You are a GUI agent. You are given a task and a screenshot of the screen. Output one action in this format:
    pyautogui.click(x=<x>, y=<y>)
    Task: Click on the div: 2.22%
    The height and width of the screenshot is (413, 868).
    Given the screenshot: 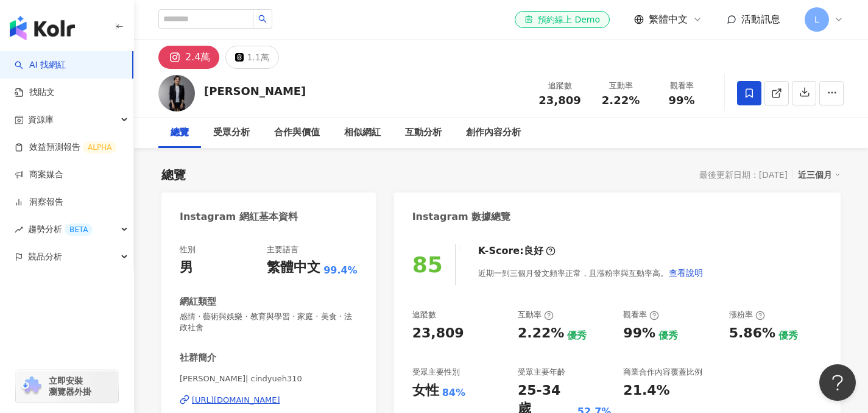 What is the action you would take?
    pyautogui.click(x=541, y=334)
    